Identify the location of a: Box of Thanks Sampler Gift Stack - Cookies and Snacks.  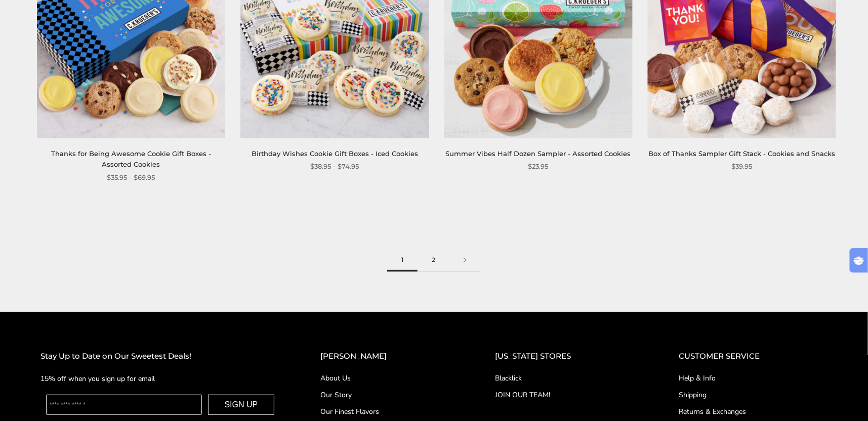
(742, 154).